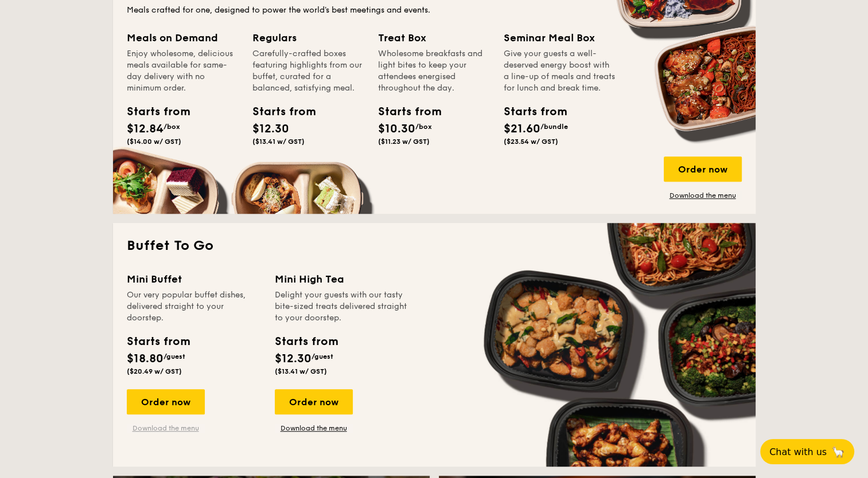 The image size is (868, 478). I want to click on span: ($23.54 w/ GST), so click(530, 141).